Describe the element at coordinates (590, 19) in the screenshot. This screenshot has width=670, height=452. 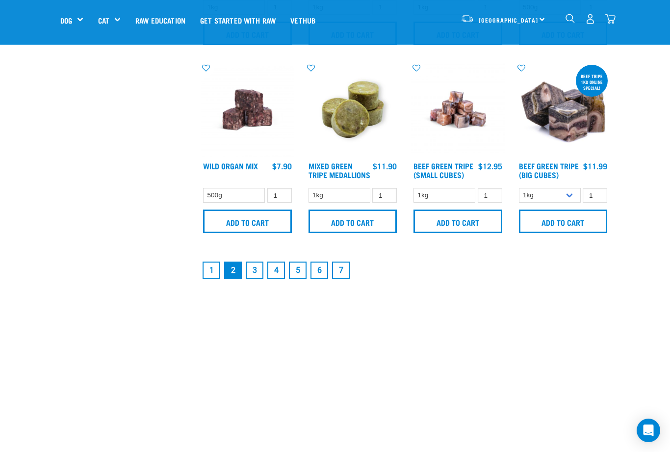
I see `img: user.png` at that location.